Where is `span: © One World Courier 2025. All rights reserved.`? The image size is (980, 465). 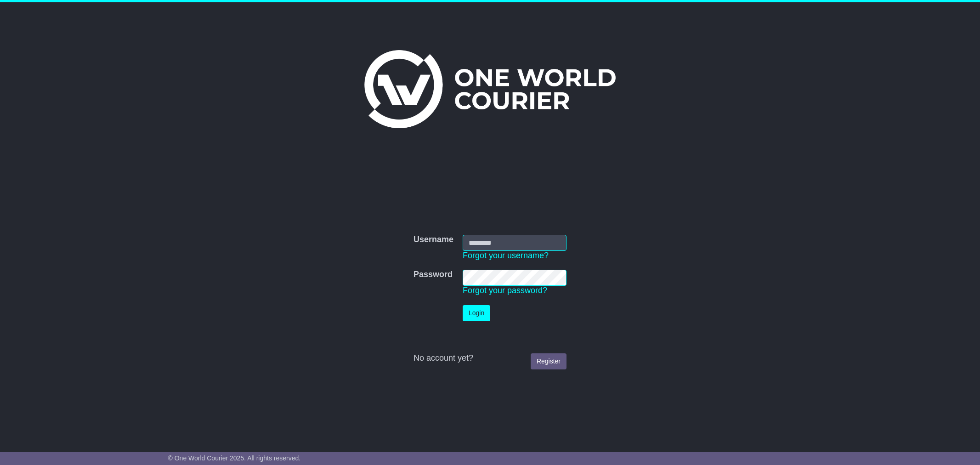 span: © One World Courier 2025. All rights reserved. is located at coordinates (235, 458).